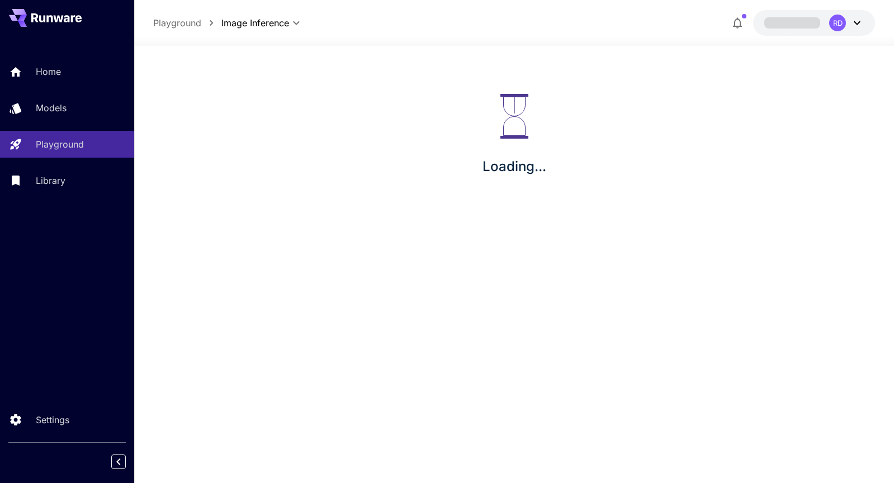 Image resolution: width=894 pixels, height=483 pixels. What do you see at coordinates (837, 23) in the screenshot?
I see `div: RD` at bounding box center [837, 23].